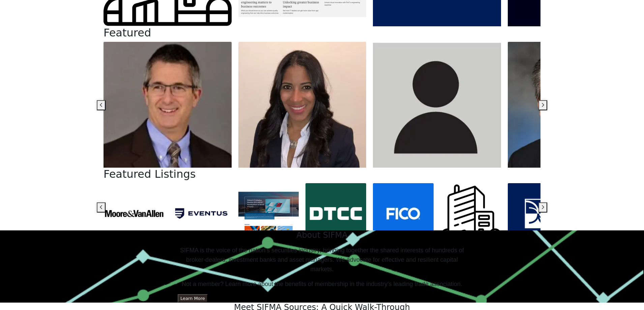 This screenshot has width=644, height=310. What do you see at coordinates (572, 106) in the screenshot?
I see `img: Bob Walley` at bounding box center [572, 106].